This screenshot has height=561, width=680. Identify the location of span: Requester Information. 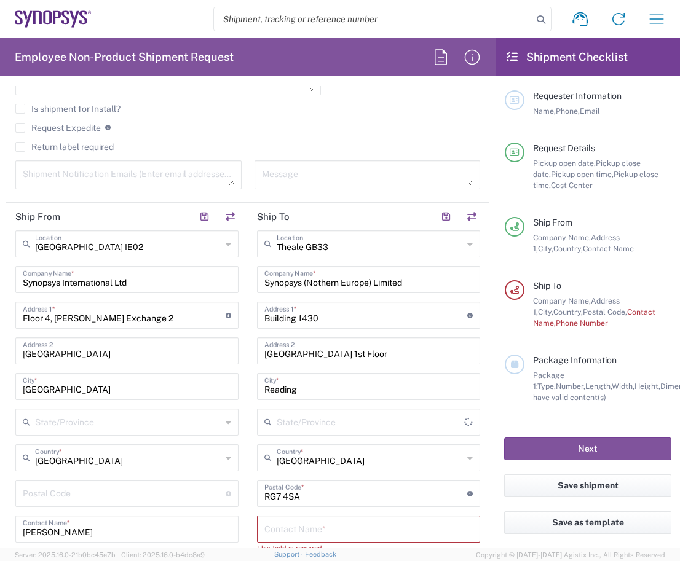
(577, 96).